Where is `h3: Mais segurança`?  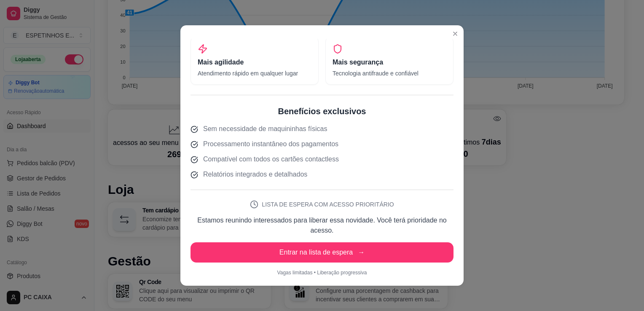
h3: Mais segurança is located at coordinates (389, 63).